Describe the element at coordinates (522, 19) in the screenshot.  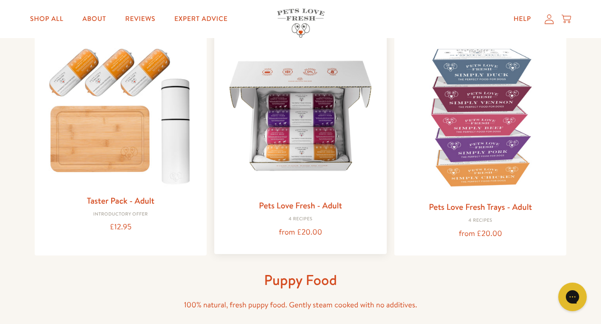
I see `a: Help` at that location.